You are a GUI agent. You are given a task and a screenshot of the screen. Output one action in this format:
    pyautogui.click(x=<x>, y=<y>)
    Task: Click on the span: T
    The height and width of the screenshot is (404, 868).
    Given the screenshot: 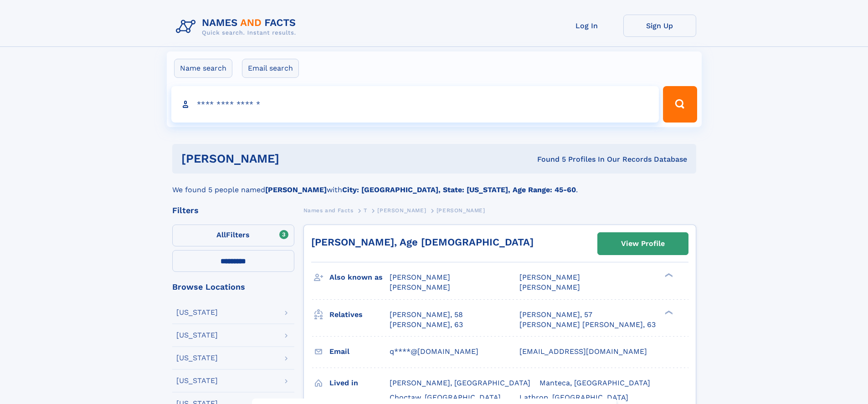 What is the action you would take?
    pyautogui.click(x=365, y=211)
    